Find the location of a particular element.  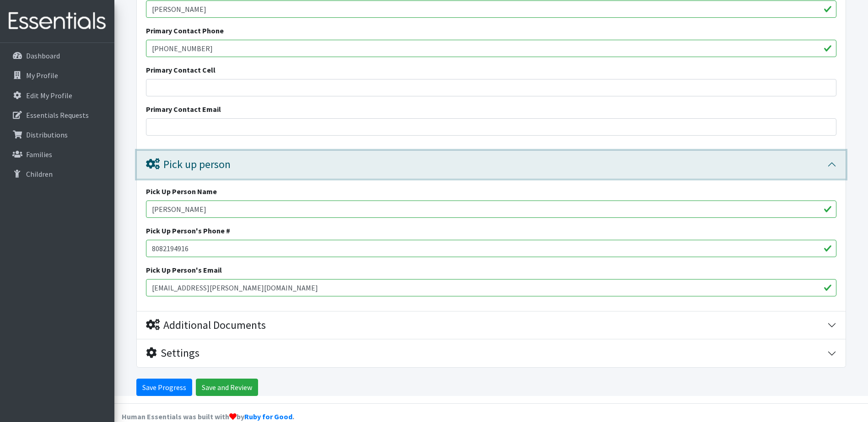

p: Distributions is located at coordinates (47, 135).